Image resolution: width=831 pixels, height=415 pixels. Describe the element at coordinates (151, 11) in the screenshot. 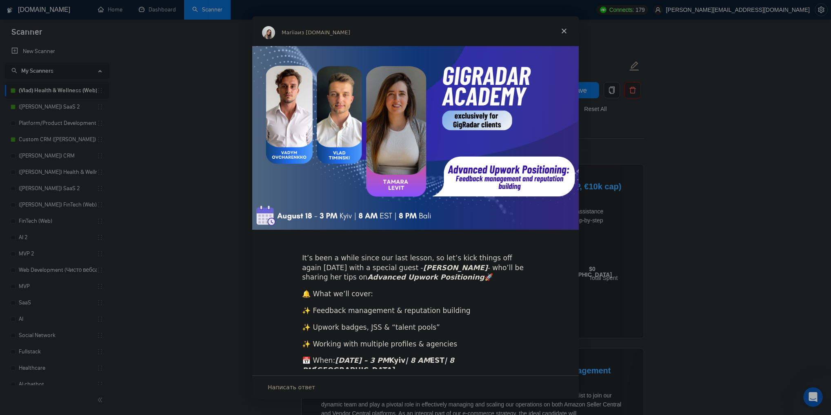

I see `div: Закрыть` at that location.